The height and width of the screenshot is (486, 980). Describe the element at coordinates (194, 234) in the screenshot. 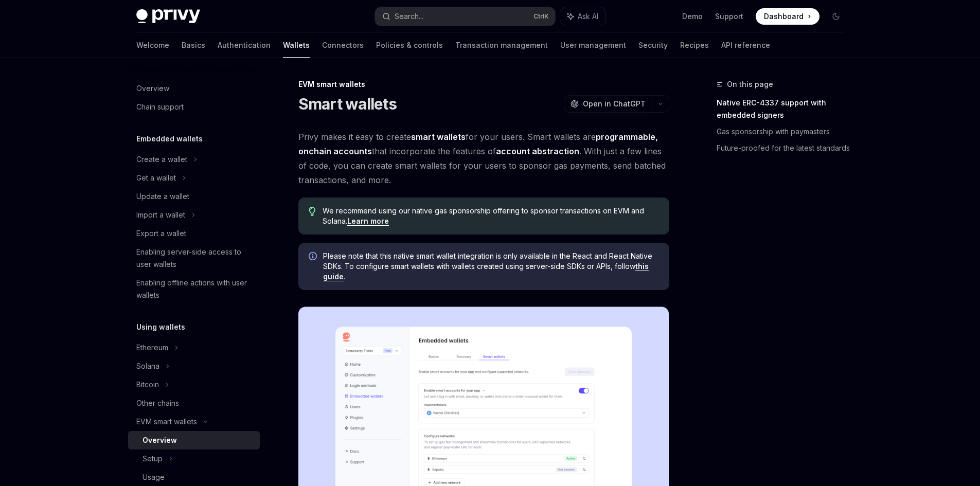

I see `a: Export a wallet` at that location.